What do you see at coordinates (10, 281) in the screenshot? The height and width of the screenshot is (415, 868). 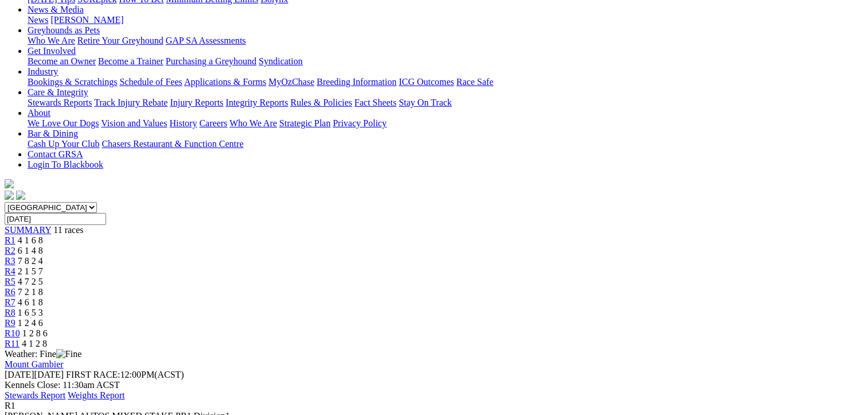 I see `a: R5` at bounding box center [10, 281].